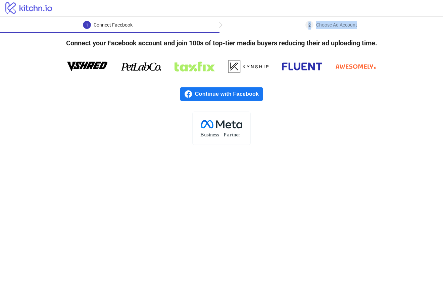 The height and width of the screenshot is (299, 443). What do you see at coordinates (231, 134) in the screenshot?
I see `tspan: r` at bounding box center [231, 134].